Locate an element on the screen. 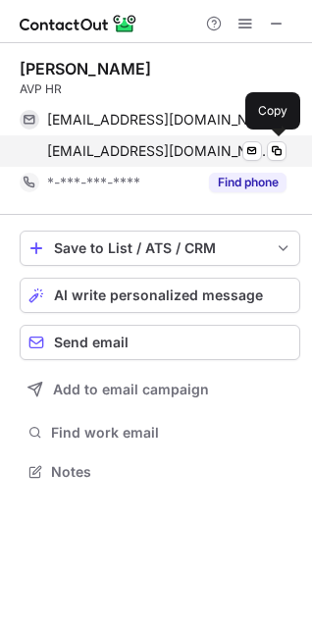 The width and height of the screenshot is (312, 626). span: Send email is located at coordinates (91, 342).